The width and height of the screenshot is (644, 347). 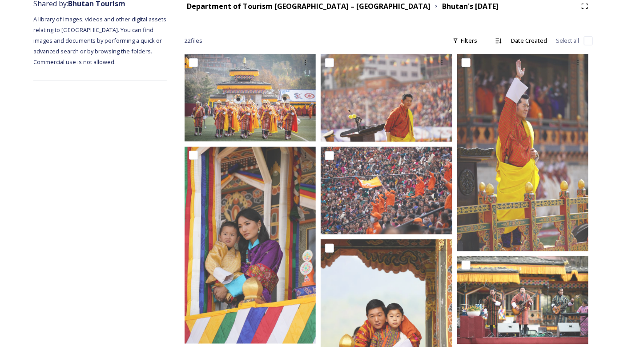 I want to click on span: 22 file s, so click(x=193, y=40).